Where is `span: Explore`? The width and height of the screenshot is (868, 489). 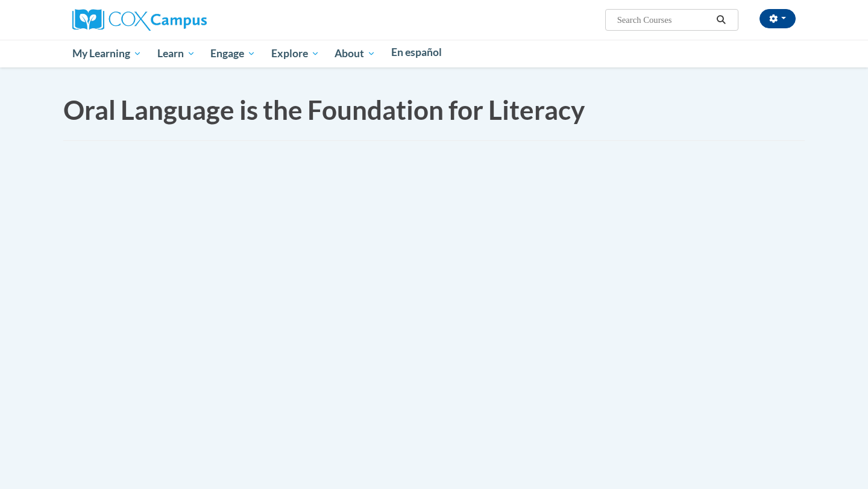 span: Explore is located at coordinates (295, 53).